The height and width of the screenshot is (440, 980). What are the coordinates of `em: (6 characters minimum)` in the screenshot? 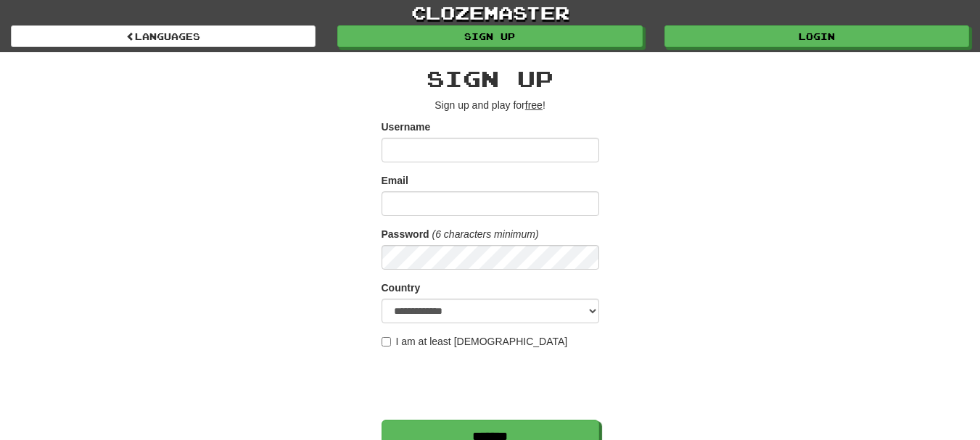 It's located at (485, 235).